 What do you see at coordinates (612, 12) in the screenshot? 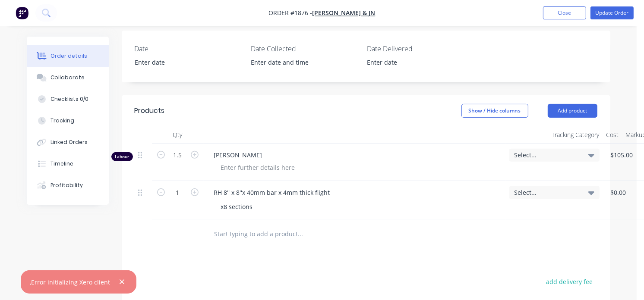
I see `button: Update Order` at bounding box center [612, 12].